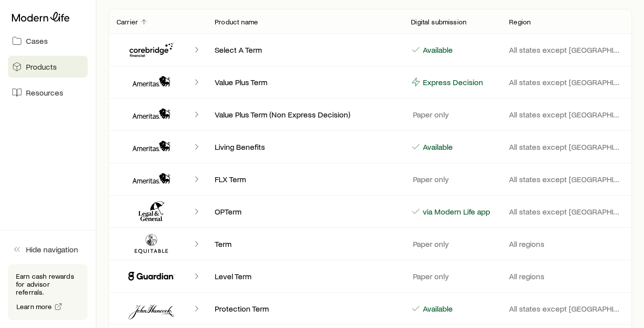 The image size is (644, 328). What do you see at coordinates (305, 212) in the screenshot?
I see `p: OPTerm` at bounding box center [305, 212].